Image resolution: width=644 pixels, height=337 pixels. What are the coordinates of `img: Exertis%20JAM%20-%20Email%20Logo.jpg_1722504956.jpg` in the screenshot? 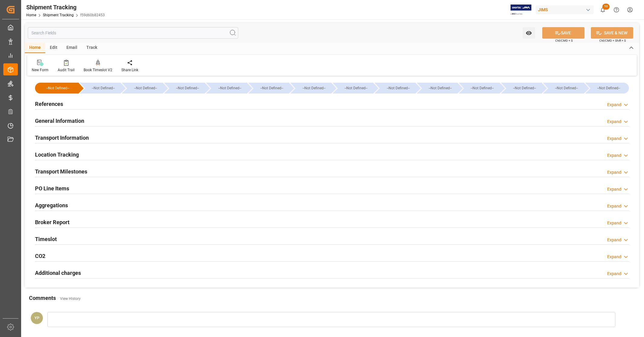 It's located at (521, 10).